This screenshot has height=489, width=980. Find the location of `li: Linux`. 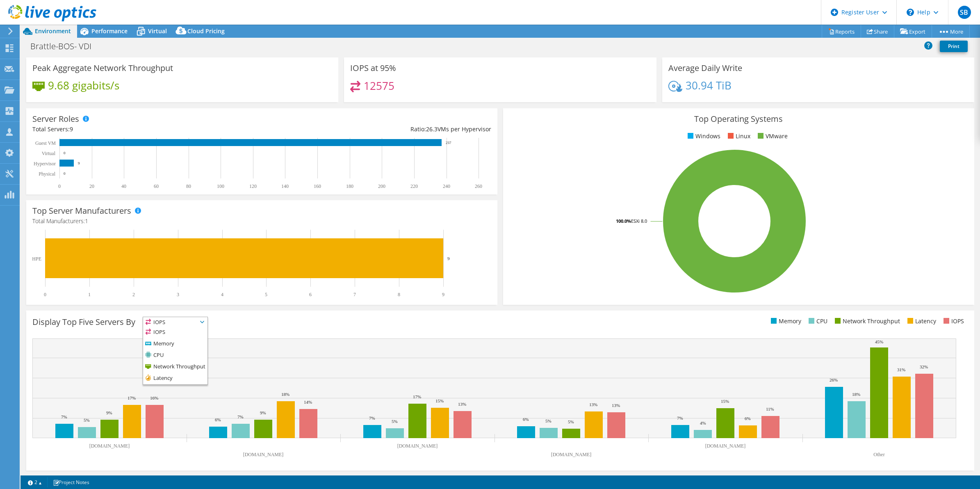

li: Linux is located at coordinates (738, 136).